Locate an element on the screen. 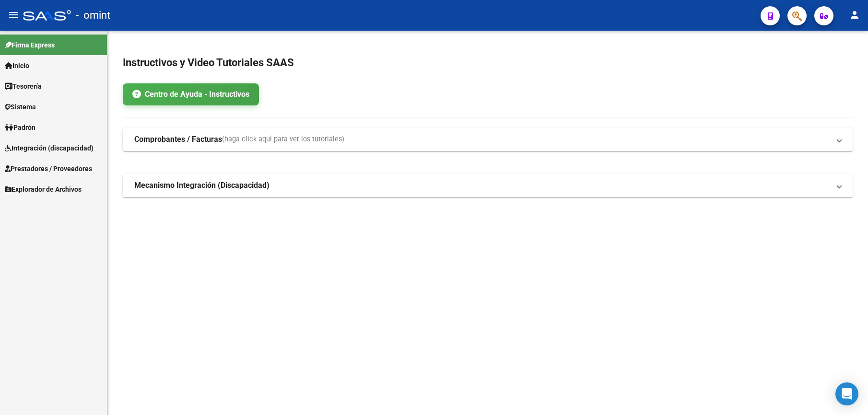 This screenshot has width=868, height=415. span: Prestadores / Proveedores is located at coordinates (48, 169).